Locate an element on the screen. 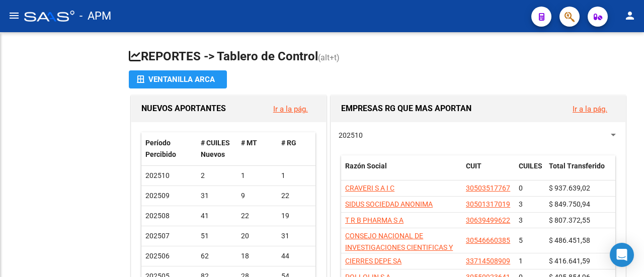 The width and height of the screenshot is (644, 277). mat-icon: person is located at coordinates (630, 16).